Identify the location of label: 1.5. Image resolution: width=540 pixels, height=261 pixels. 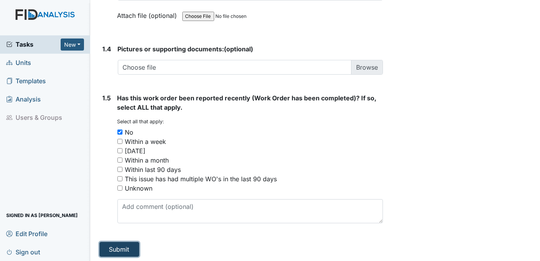
(107, 98).